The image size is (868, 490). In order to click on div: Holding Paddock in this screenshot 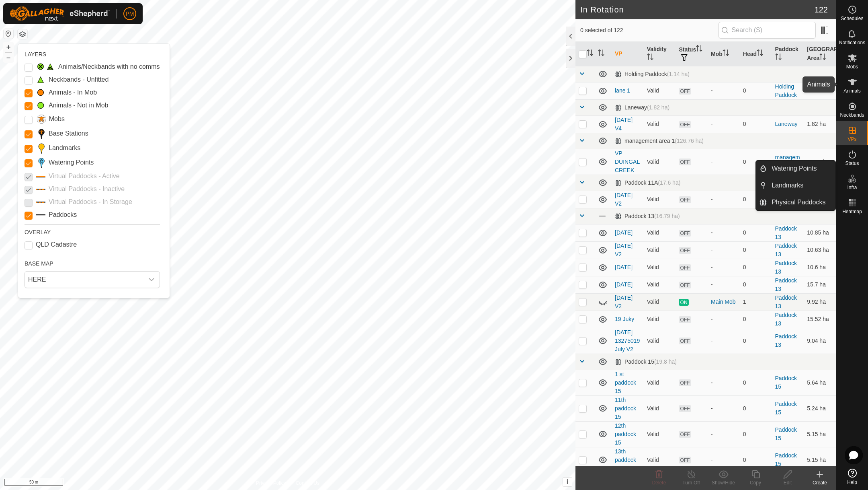, I will do `click(653, 74)`.